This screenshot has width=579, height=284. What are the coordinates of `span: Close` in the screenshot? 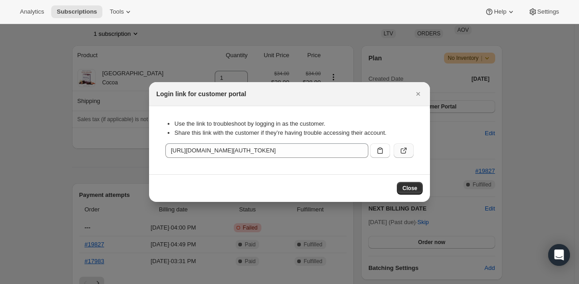 It's located at (409, 188).